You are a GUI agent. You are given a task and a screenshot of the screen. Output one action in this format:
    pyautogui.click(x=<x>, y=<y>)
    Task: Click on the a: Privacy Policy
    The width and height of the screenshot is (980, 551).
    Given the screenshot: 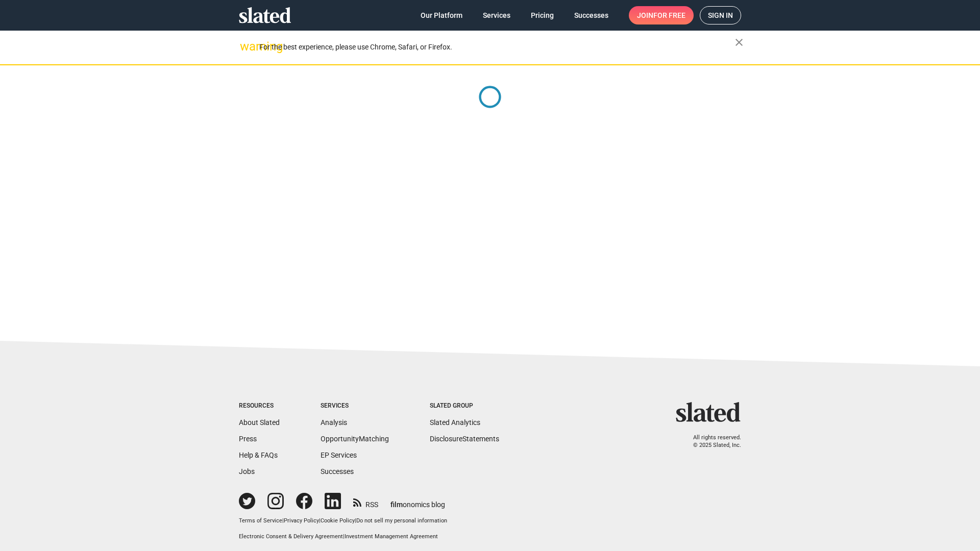 What is the action you would take?
    pyautogui.click(x=301, y=520)
    